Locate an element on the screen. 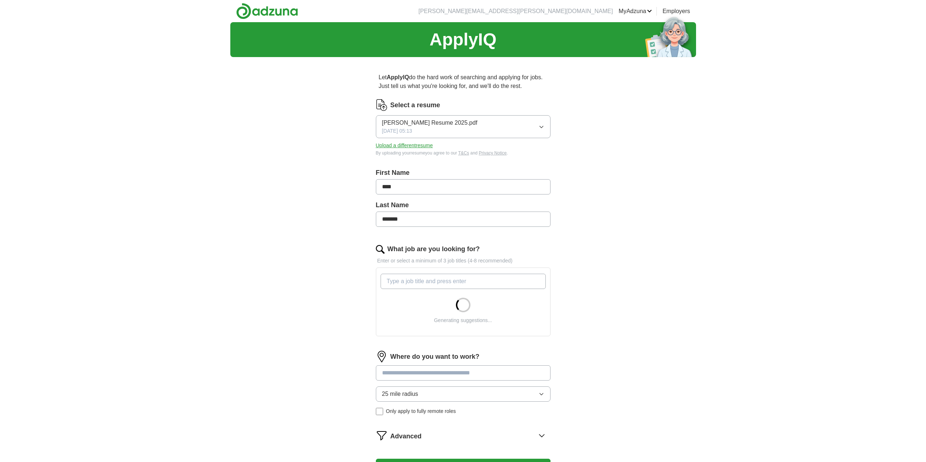  label: Select a resume is located at coordinates (415, 105).